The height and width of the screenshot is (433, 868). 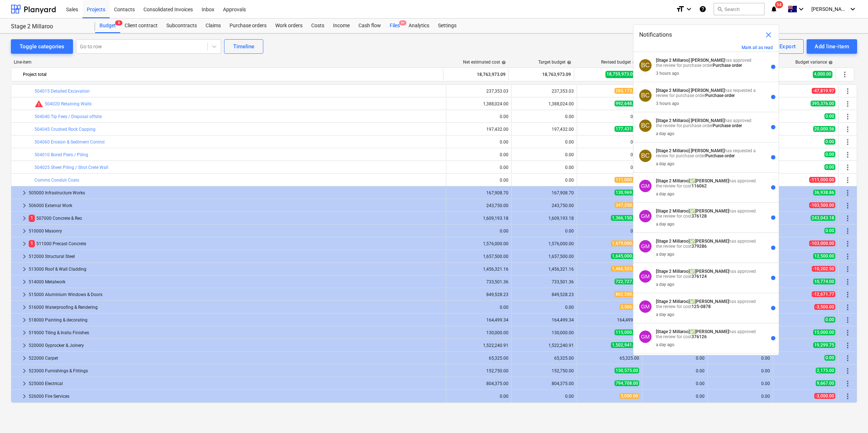 What do you see at coordinates (758, 48) in the screenshot?
I see `button: Mark all as read` at bounding box center [758, 48].